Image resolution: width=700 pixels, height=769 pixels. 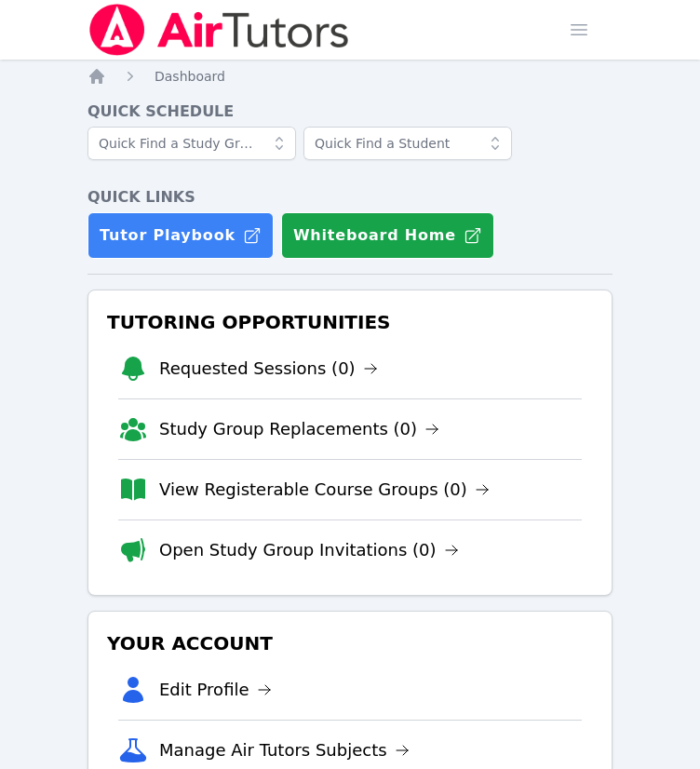 I want to click on a: Dashboard, so click(x=190, y=77).